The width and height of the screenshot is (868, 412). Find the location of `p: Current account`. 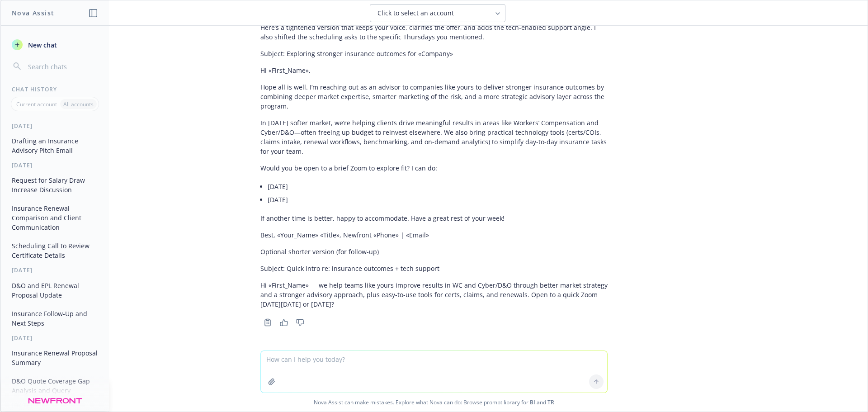

p: Current account is located at coordinates (37, 104).